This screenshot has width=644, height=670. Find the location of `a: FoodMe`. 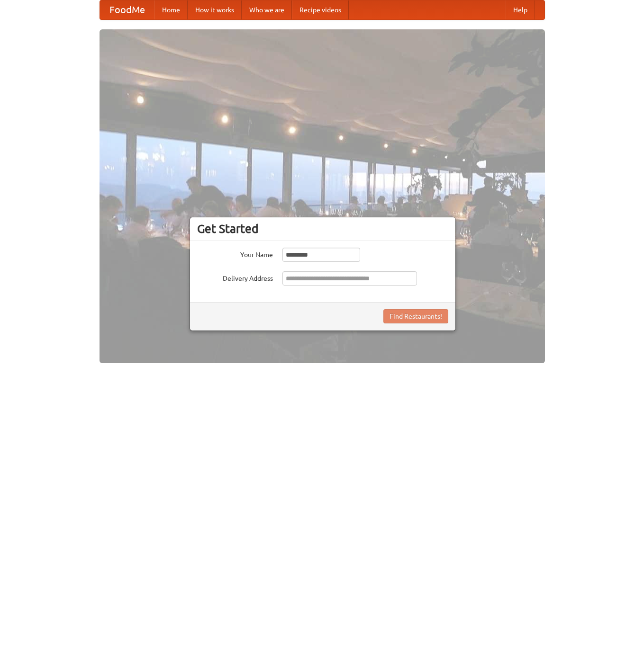

a: FoodMe is located at coordinates (127, 10).